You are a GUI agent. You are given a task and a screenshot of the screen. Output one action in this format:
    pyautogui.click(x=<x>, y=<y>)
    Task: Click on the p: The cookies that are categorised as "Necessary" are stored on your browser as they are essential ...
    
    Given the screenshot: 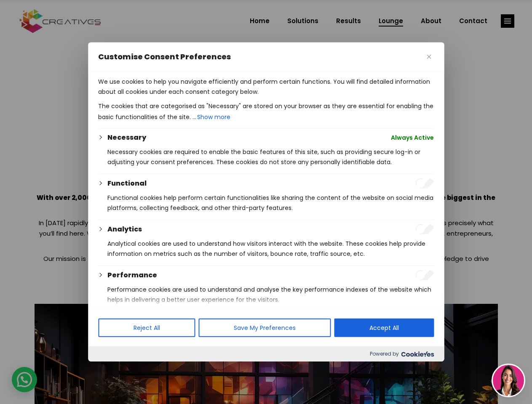 What is the action you would take?
    pyautogui.click(x=266, y=112)
    